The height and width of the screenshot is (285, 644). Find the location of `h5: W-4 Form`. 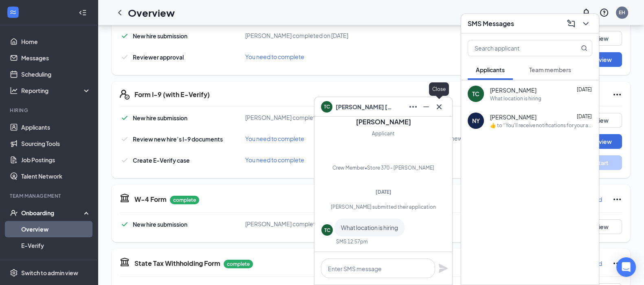

h5: W-4 Form is located at coordinates (150, 199).